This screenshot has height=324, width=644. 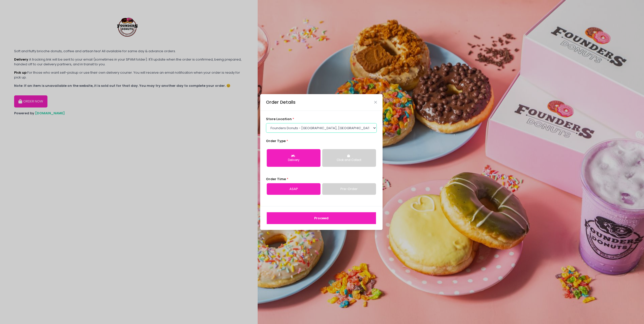 I want to click on a: Pre-Order, so click(x=349, y=189).